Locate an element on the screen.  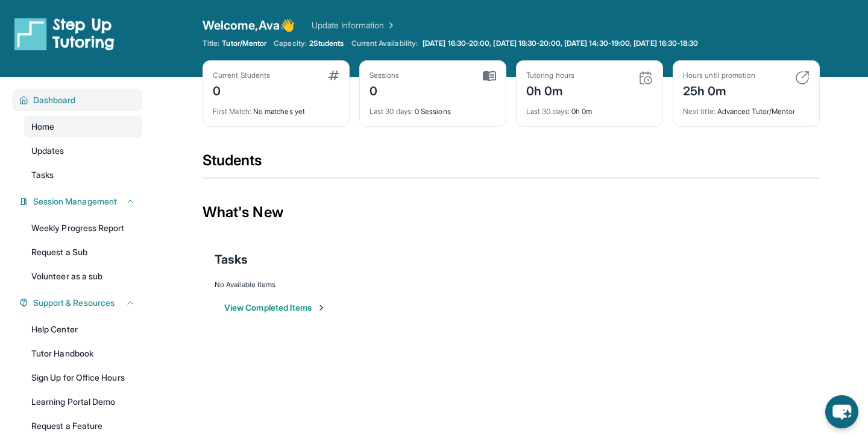
a: Volunteer as a sub is located at coordinates (83, 277).